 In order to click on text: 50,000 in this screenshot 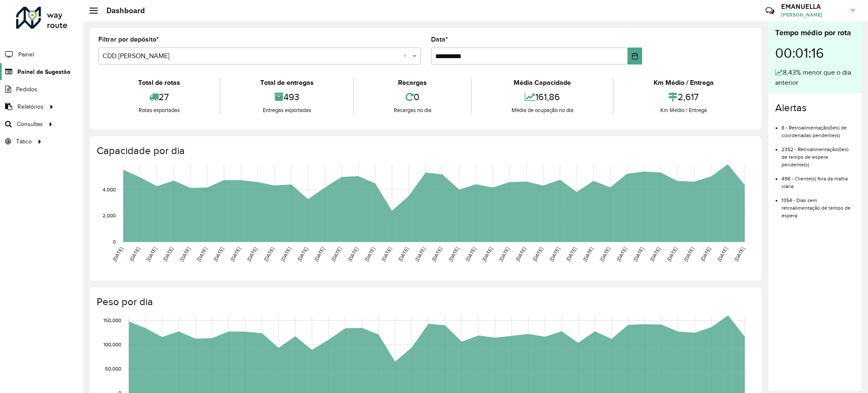, I will do `click(113, 368)`.